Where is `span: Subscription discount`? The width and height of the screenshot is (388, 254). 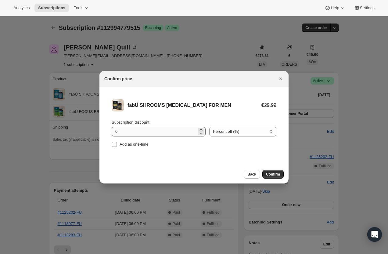
span: Subscription discount is located at coordinates (131, 122).